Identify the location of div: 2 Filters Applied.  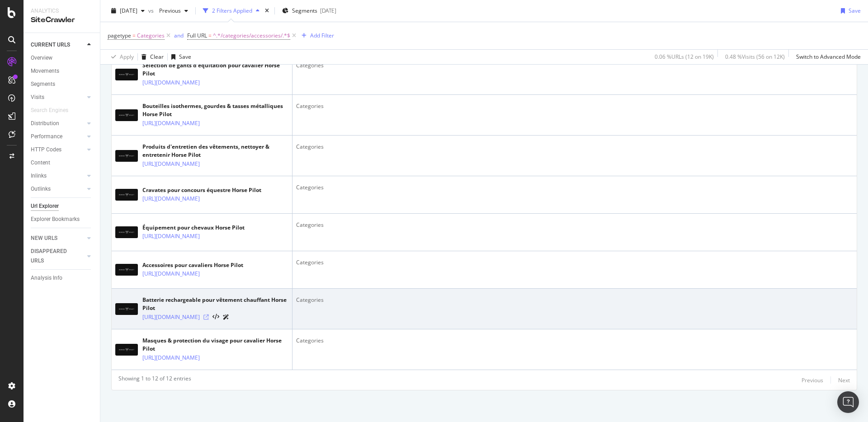
(232, 10).